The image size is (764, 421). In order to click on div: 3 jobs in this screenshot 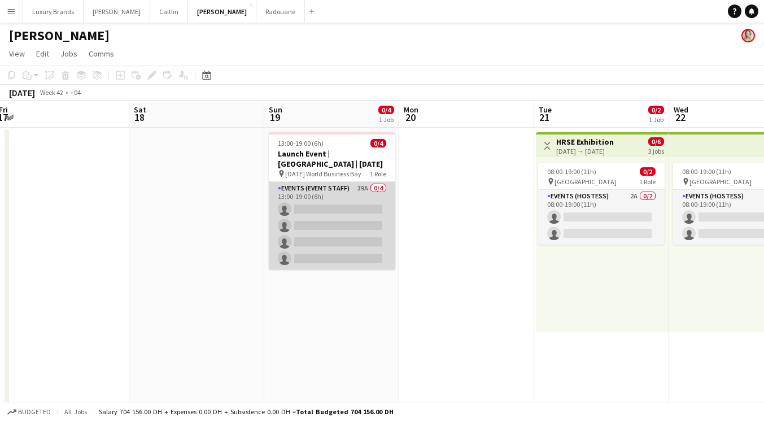, I will do `click(656, 150)`.